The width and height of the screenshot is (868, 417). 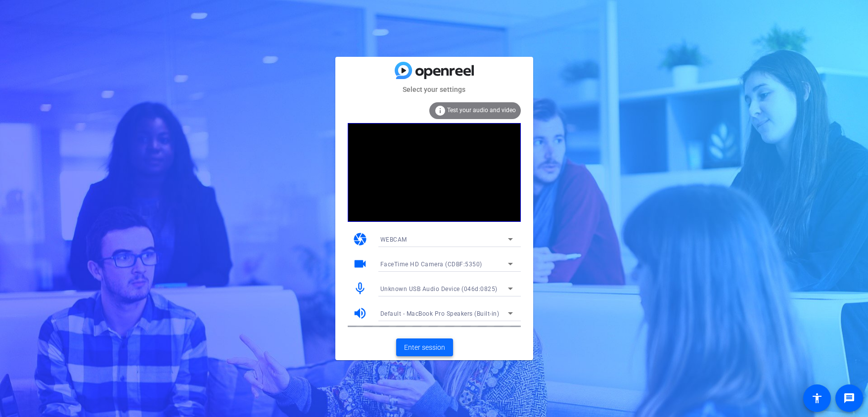 What do you see at coordinates (431, 265) in the screenshot?
I see `span: FaceTime HD Camera (CDBF:5350)` at bounding box center [431, 265].